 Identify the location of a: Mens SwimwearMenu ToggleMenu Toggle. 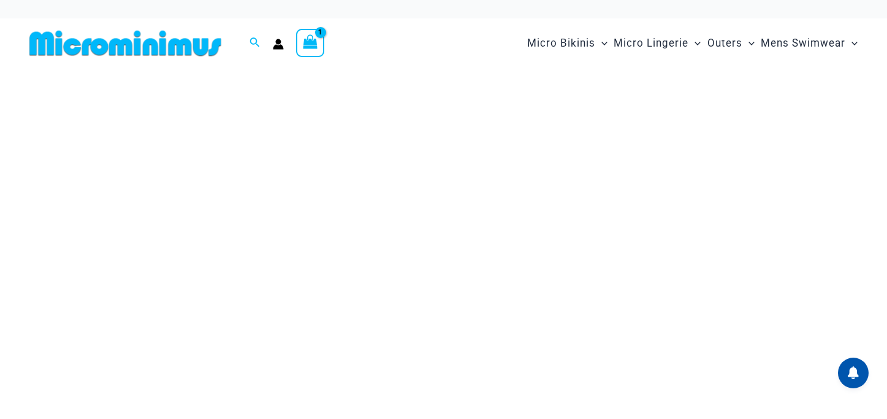
(810, 43).